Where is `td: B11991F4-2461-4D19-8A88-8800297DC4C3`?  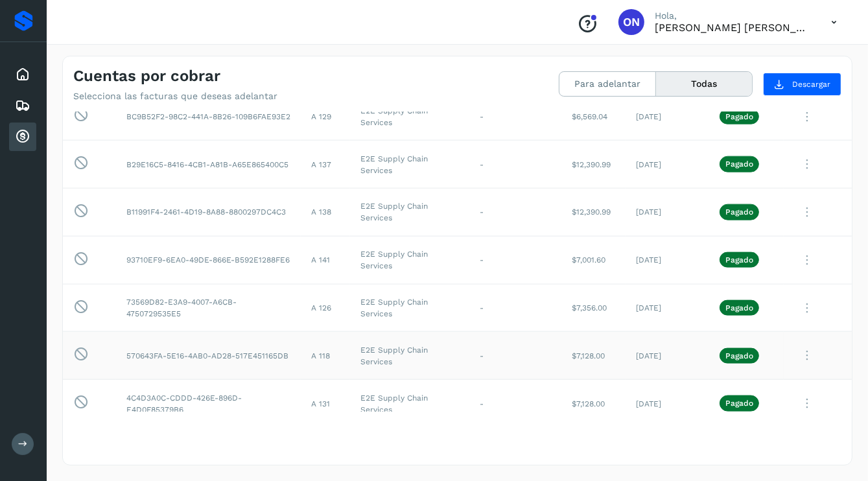 td: B11991F4-2461-4D19-8A88-8800297DC4C3 is located at coordinates (208, 213).